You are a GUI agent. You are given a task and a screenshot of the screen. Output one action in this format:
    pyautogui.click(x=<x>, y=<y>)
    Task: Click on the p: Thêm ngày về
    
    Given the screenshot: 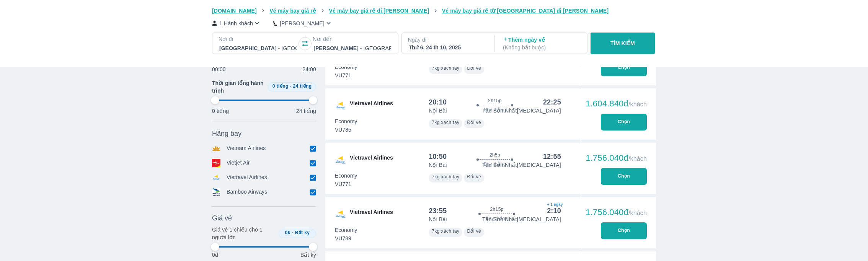 What is the action you would take?
    pyautogui.click(x=542, y=44)
    